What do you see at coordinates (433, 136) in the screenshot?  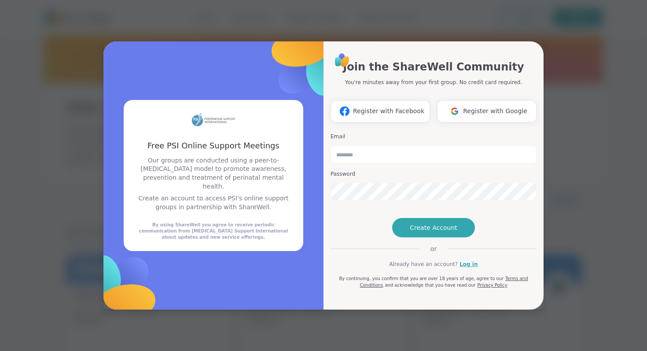 I see `h3: Email` at bounding box center [433, 136].